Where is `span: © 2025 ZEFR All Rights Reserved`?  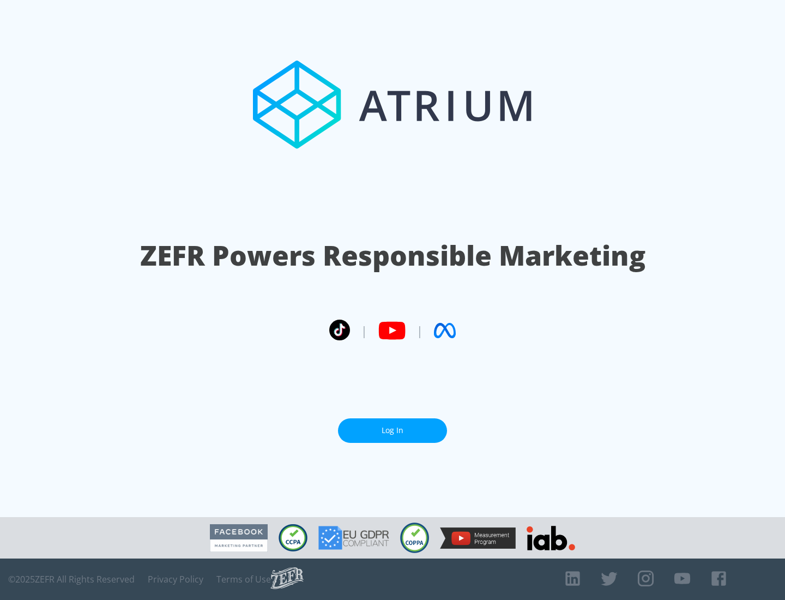
span: © 2025 ZEFR All Rights Reserved is located at coordinates (71, 579).